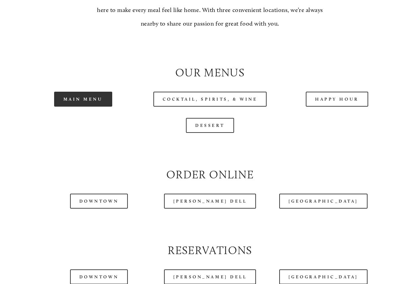  Describe the element at coordinates (210, 125) in the screenshot. I see `a: Dessert` at that location.